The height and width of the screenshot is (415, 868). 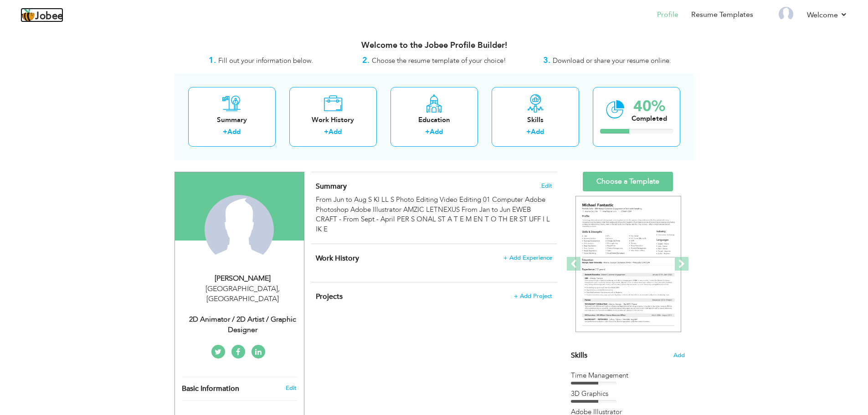 What do you see at coordinates (628, 393) in the screenshot?
I see `div: 3D Graphics` at bounding box center [628, 393].